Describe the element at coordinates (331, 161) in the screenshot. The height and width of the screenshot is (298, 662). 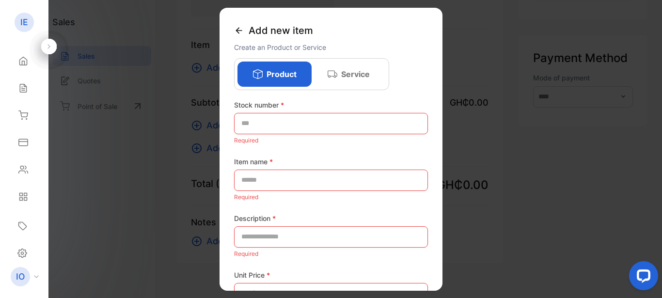
I see `label: Item name` at that location.